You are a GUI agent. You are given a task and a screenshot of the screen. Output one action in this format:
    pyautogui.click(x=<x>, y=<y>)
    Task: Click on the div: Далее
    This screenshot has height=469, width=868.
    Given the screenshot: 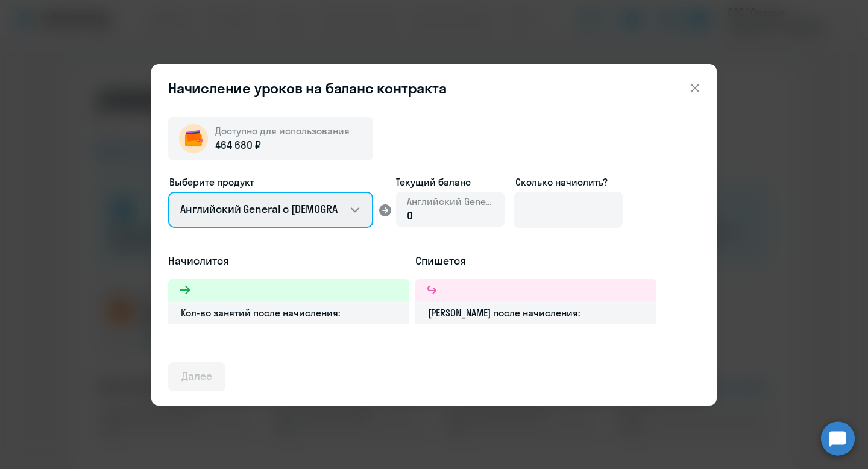 What is the action you would take?
    pyautogui.click(x=197, y=376)
    